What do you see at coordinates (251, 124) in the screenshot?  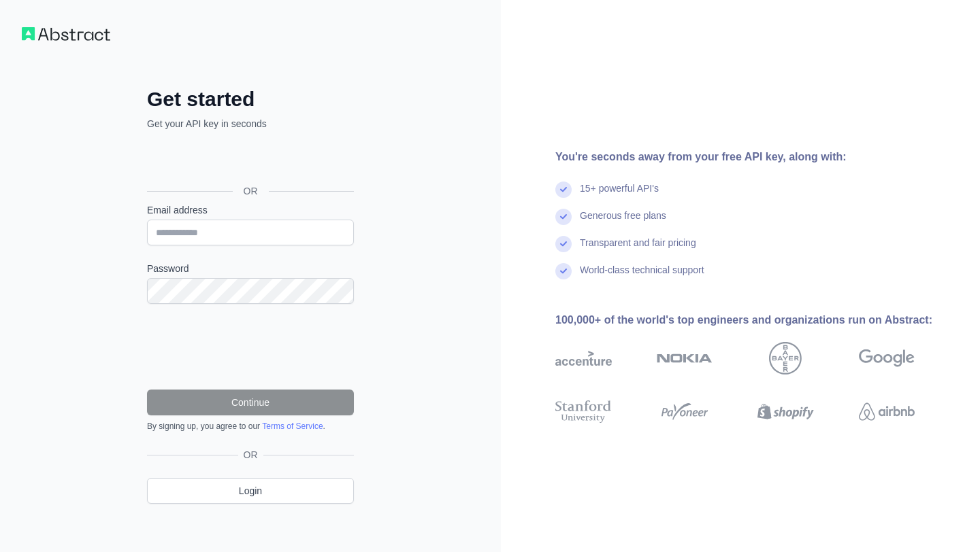 I see `p: Get your API key in seconds` at bounding box center [251, 124].